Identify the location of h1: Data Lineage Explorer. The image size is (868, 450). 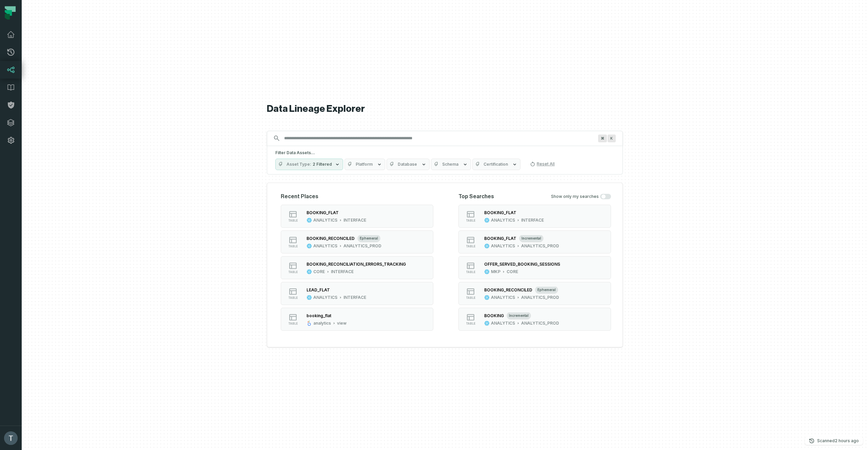
(445, 108).